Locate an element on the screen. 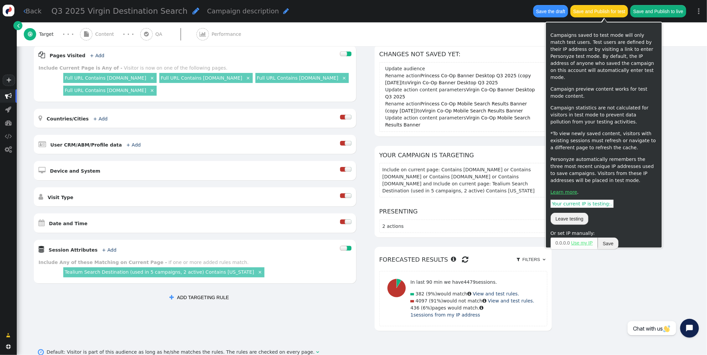  span: 436 is located at coordinates (415, 308).